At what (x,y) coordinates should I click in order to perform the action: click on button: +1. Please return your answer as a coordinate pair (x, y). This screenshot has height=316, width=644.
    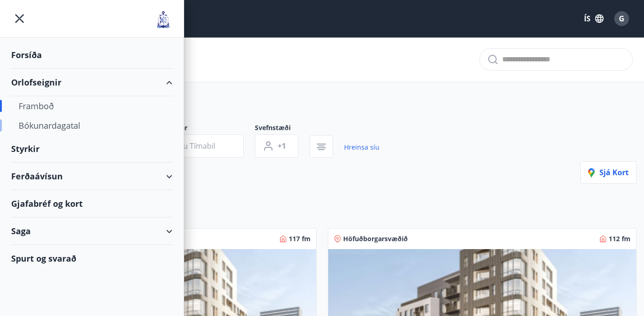
    Looking at the image, I should click on (277, 146).